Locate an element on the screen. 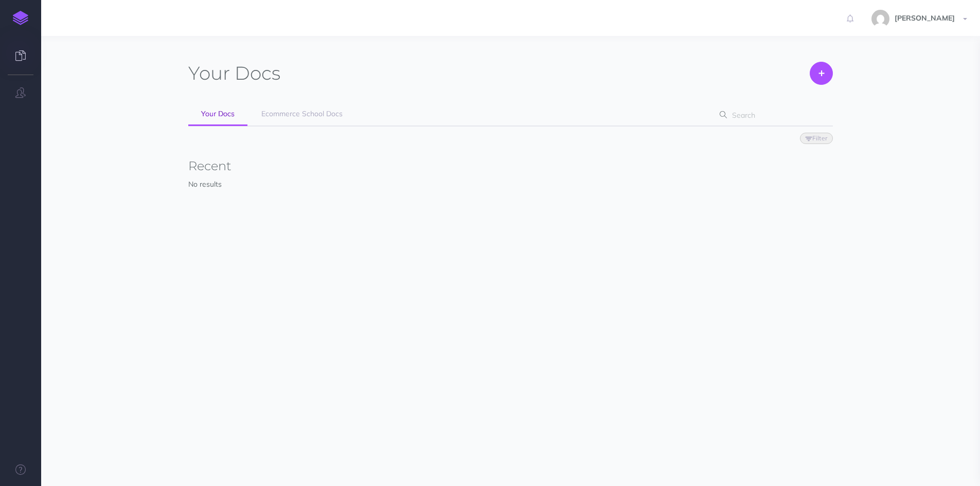 The width and height of the screenshot is (980, 486). p: No results is located at coordinates (510, 184).